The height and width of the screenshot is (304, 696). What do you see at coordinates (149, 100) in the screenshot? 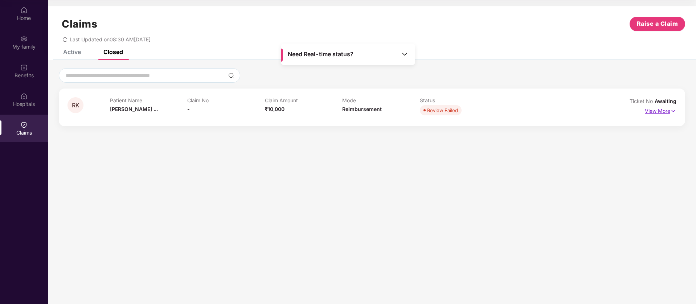
I see `p: Patient Name` at bounding box center [149, 100].